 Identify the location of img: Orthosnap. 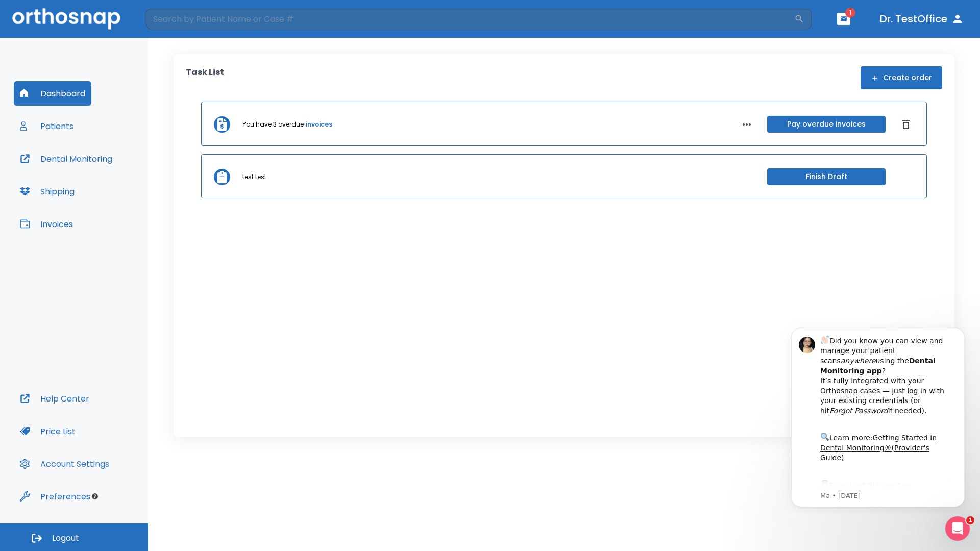
(66, 18).